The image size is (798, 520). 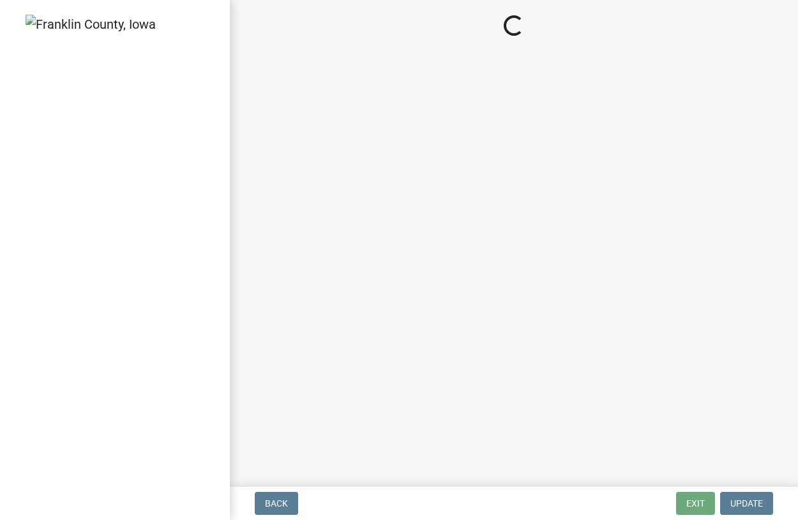 What do you see at coordinates (695, 503) in the screenshot?
I see `button: Exit` at bounding box center [695, 503].